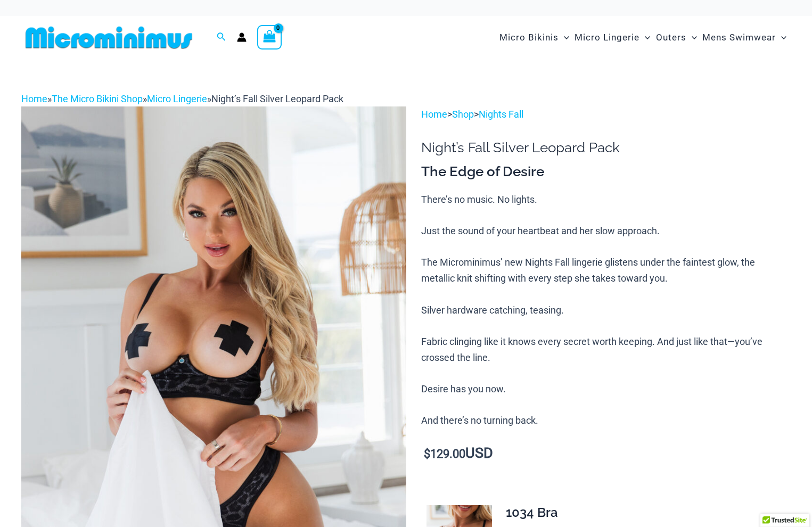 Image resolution: width=812 pixels, height=527 pixels. Describe the element at coordinates (739, 37) in the screenshot. I see `span: Mens Swimwear` at that location.